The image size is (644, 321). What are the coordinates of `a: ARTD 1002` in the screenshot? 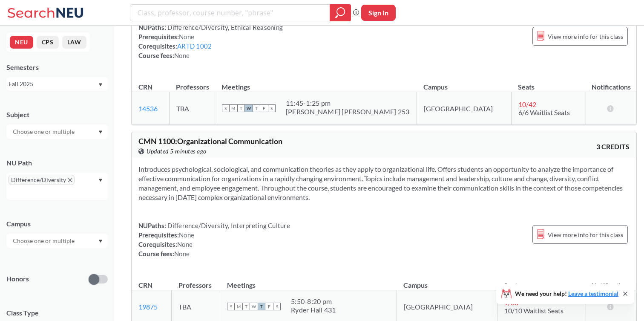 It's located at (194, 46).